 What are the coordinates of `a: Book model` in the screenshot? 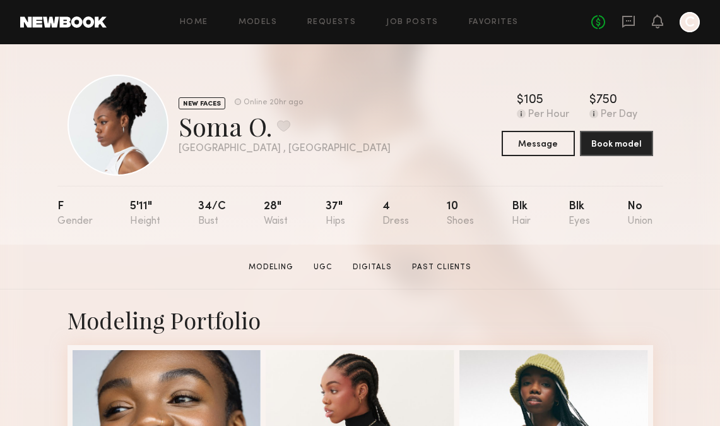 It's located at (617, 143).